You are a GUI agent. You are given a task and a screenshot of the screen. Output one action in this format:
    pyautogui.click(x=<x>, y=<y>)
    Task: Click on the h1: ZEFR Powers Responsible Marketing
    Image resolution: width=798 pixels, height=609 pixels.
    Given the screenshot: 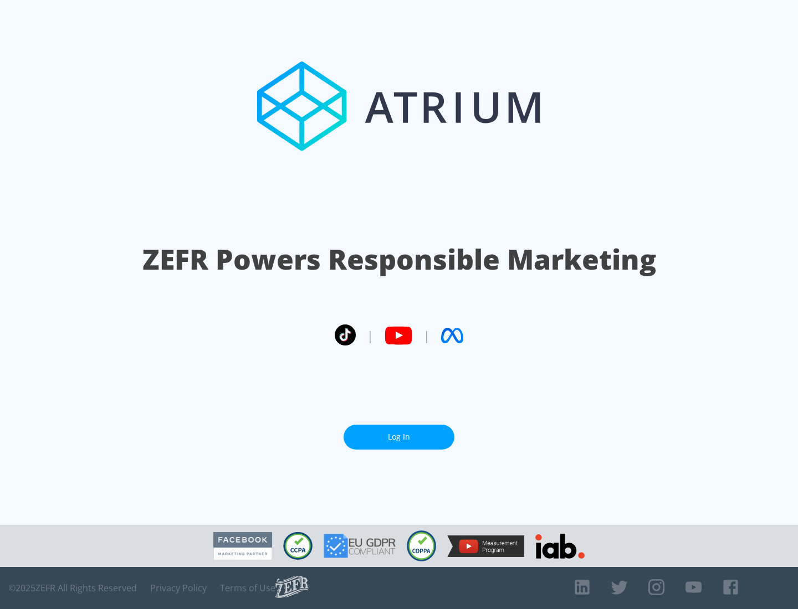 What is the action you would take?
    pyautogui.click(x=399, y=259)
    